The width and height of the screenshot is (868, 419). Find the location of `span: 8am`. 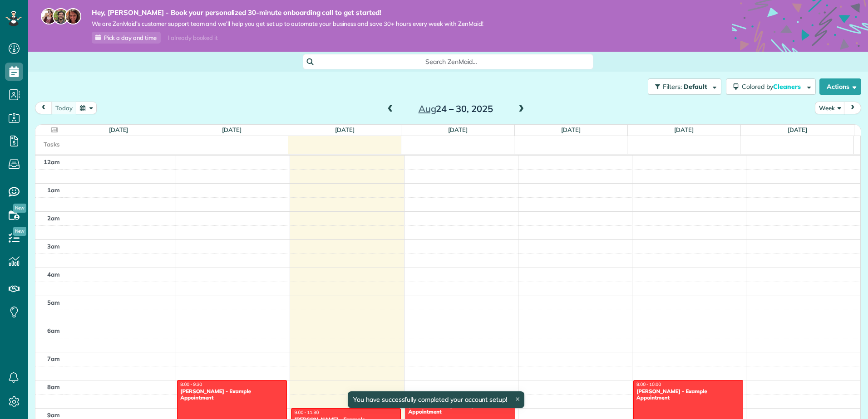

span: 8am is located at coordinates (53, 387).